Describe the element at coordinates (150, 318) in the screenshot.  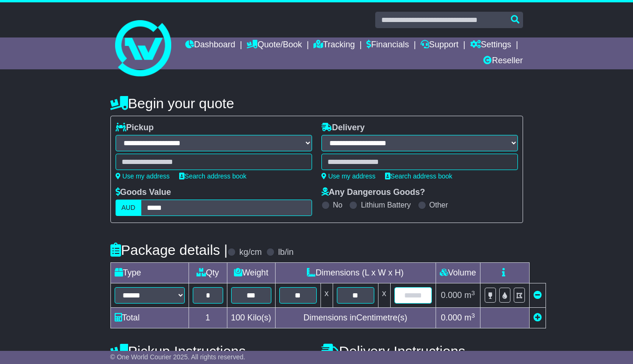
I see `td: Total` at that location.